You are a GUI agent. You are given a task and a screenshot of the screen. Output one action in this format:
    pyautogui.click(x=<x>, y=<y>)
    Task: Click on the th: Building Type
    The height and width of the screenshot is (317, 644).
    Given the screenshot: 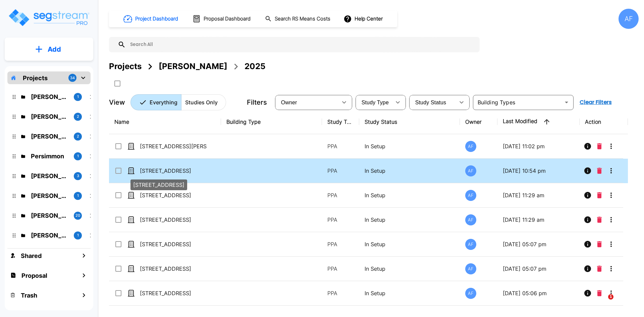 What is the action you would take?
    pyautogui.click(x=272, y=122)
    